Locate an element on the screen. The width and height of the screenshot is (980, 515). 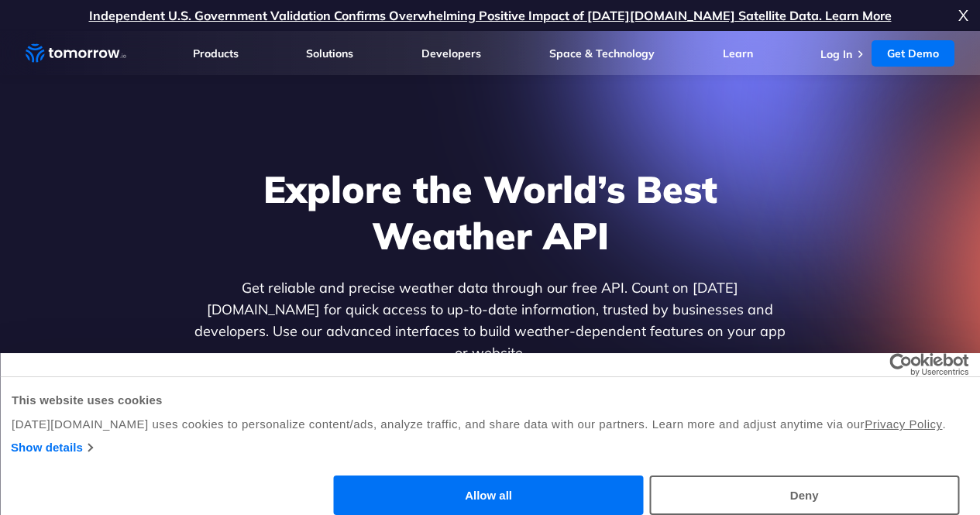
a: Products is located at coordinates (216, 54).